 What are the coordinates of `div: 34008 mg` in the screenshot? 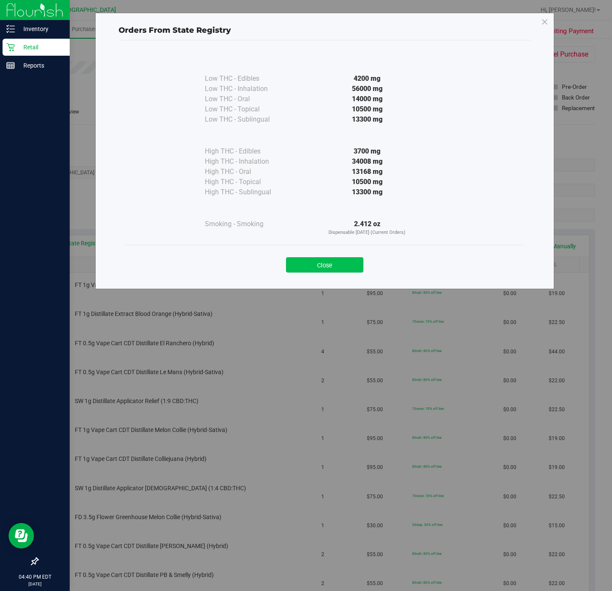 It's located at (367, 161).